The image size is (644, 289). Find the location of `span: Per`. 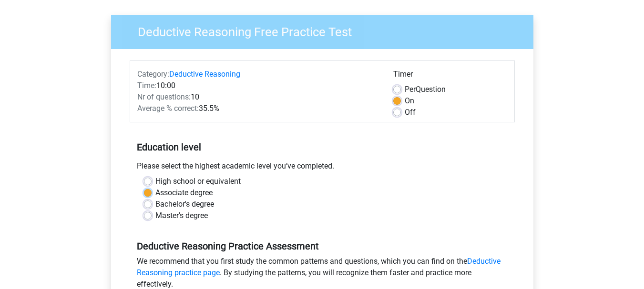

span: Per is located at coordinates (410, 89).